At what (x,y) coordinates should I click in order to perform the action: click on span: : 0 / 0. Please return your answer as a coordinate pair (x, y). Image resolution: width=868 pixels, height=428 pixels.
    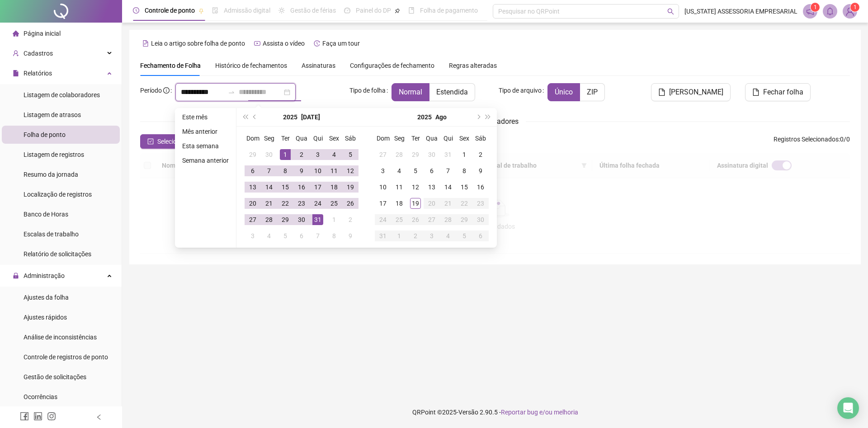
    Looking at the image, I should click on (811, 142).